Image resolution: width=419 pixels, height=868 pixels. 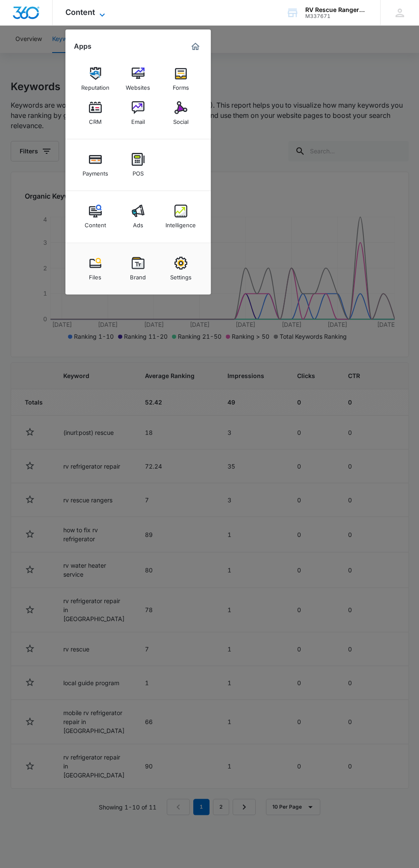 What do you see at coordinates (181, 86) in the screenshot?
I see `div: Forms` at bounding box center [181, 86].